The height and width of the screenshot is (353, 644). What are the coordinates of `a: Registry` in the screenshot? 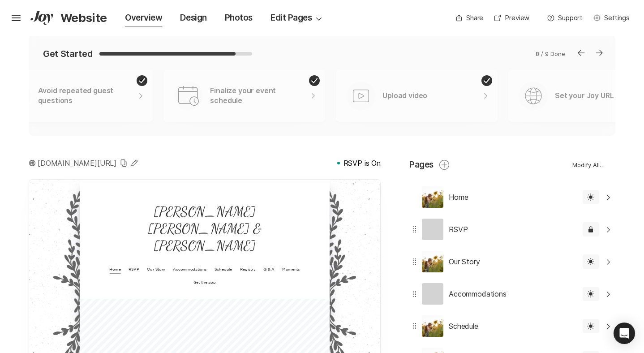 It's located at (402, 164).